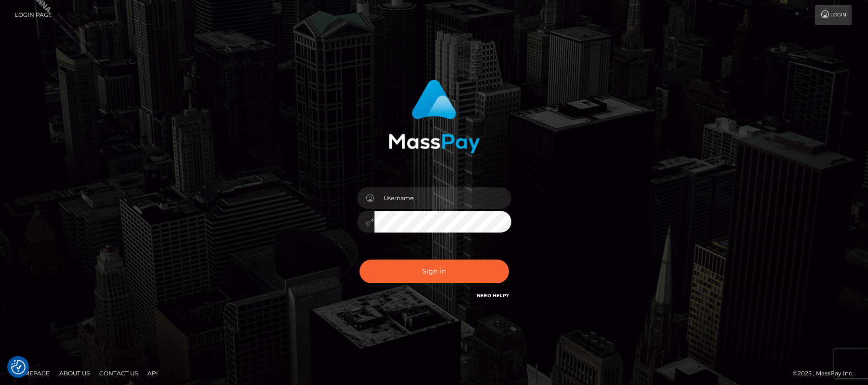 This screenshot has width=868, height=385. What do you see at coordinates (153, 373) in the screenshot?
I see `a: API` at bounding box center [153, 373].